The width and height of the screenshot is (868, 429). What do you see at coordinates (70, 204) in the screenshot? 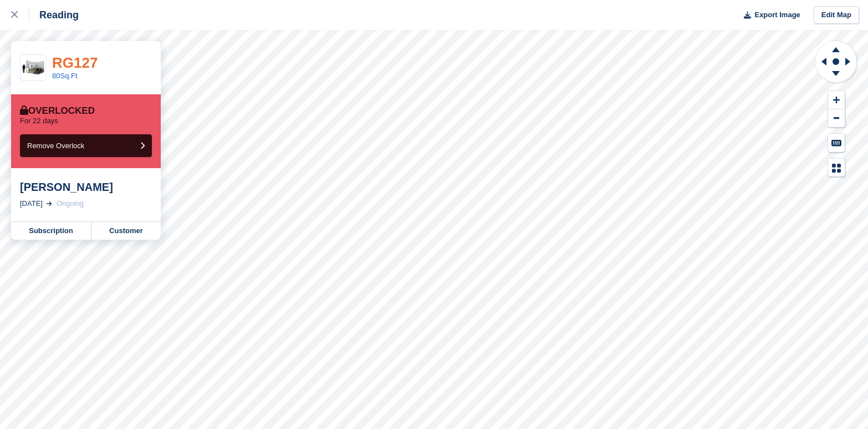
I see `div: Ongoing` at bounding box center [70, 204].